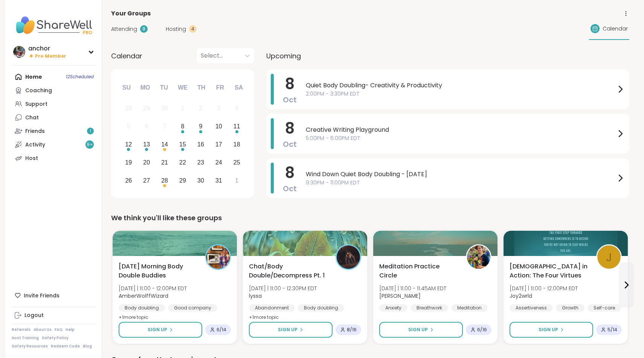 Image resolution: width=644 pixels, height=358 pixels. What do you see at coordinates (43, 330) in the screenshot?
I see `a: About Us` at bounding box center [43, 330].